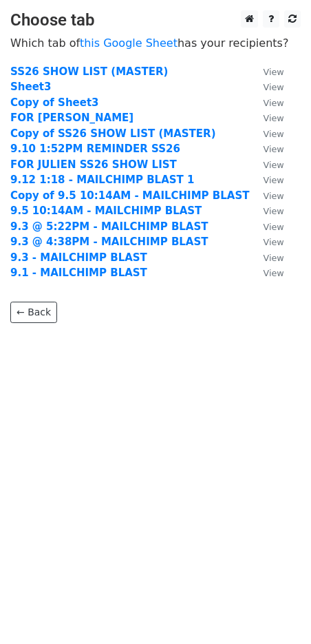 The width and height of the screenshot is (311, 644). I want to click on a: Copy of Sheet3, so click(54, 103).